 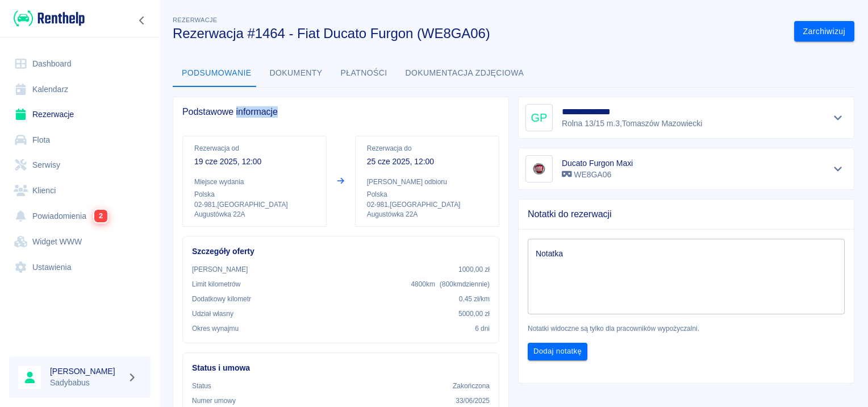 What do you see at coordinates (686, 329) in the screenshot?
I see `p: Notatki widoczne są tylko dla pracowników wypożyczalni.` at bounding box center [686, 329].